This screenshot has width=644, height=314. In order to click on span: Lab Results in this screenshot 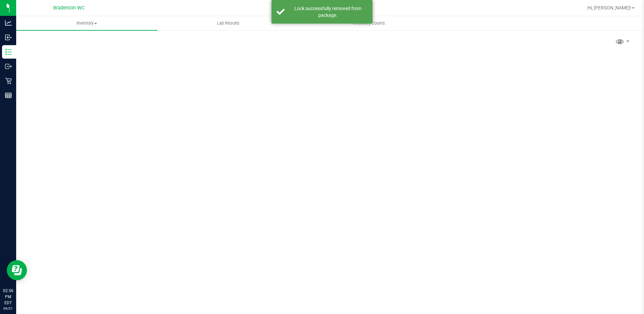, I will do `click(228, 23)`.